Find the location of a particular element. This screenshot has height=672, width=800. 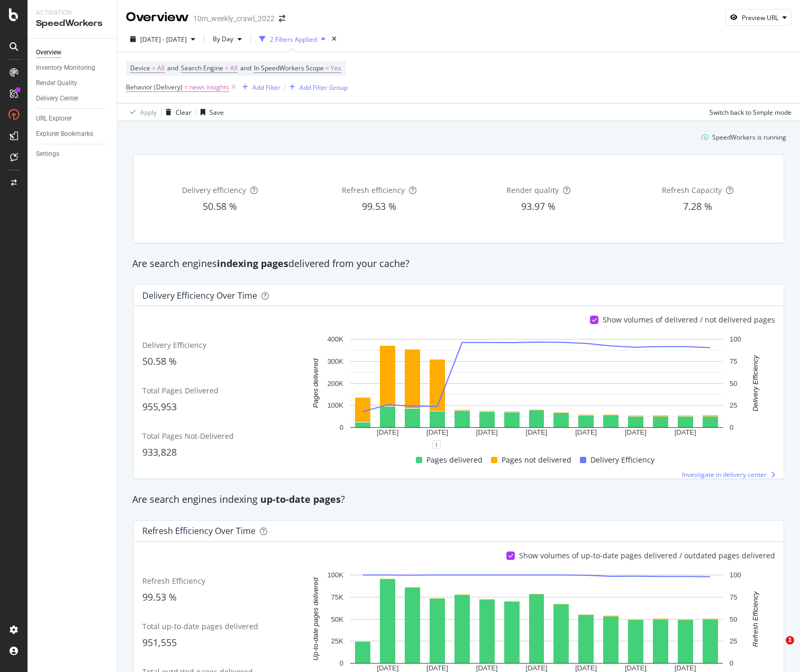

text: 25K is located at coordinates (337, 641).